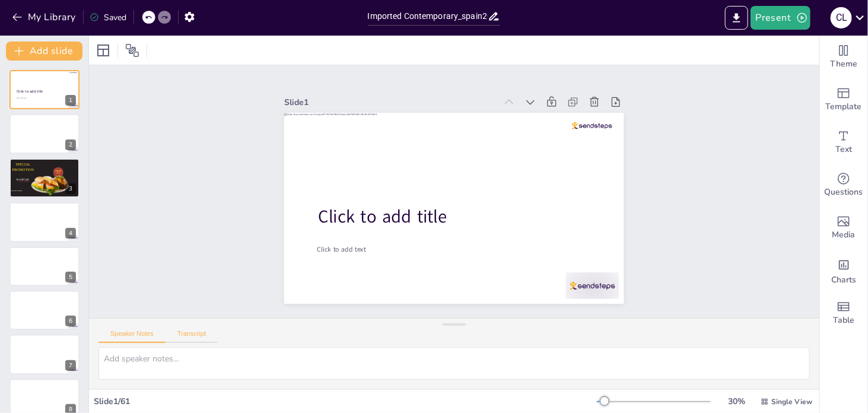 This screenshot has width=868, height=413. What do you see at coordinates (844, 64) in the screenshot?
I see `span: Theme` at bounding box center [844, 64].